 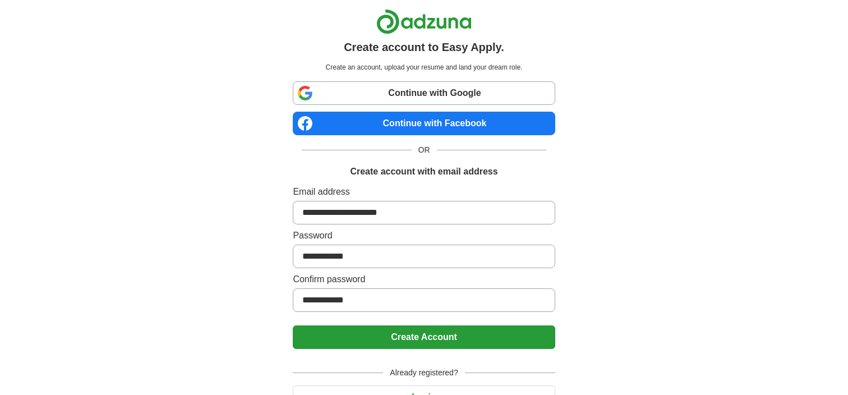 What do you see at coordinates (424, 47) in the screenshot?
I see `h1: Create account to Easy Apply.` at bounding box center [424, 47].